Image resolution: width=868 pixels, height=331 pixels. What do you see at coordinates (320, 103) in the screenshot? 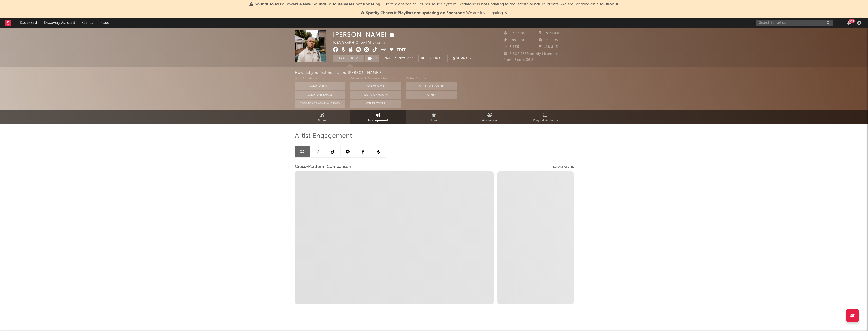
I see `button: Sodatone Snowflake Data` at bounding box center [320, 103].